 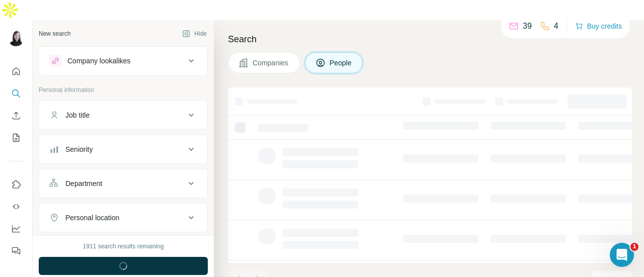 What do you see at coordinates (527, 26) in the screenshot?
I see `p: 39` at bounding box center [527, 26].